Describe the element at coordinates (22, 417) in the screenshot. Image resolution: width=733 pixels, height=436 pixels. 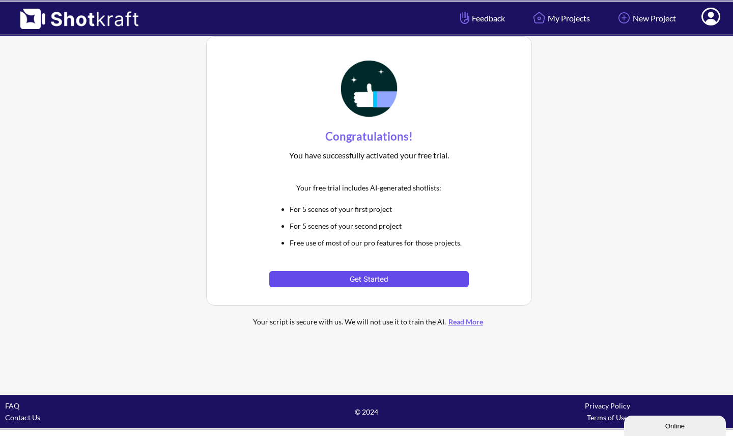
I see `a: Contact Us` at that location.